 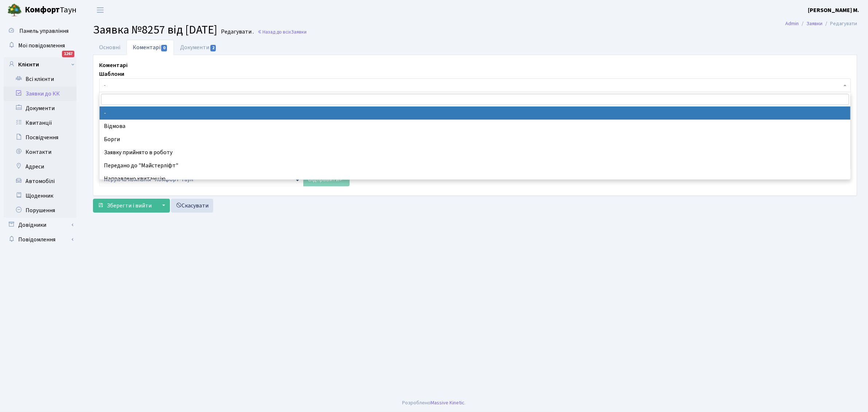 What do you see at coordinates (40, 152) in the screenshot?
I see `a: Контакти` at bounding box center [40, 152].